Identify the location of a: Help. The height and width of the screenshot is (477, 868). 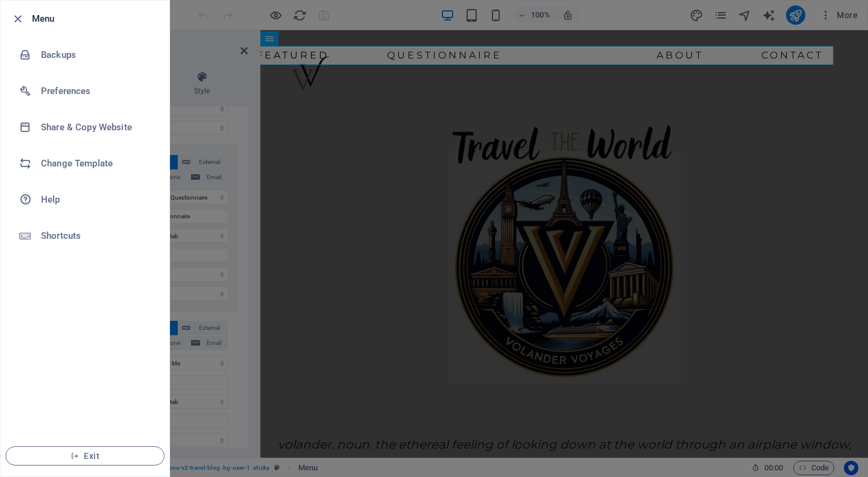
(85, 199).